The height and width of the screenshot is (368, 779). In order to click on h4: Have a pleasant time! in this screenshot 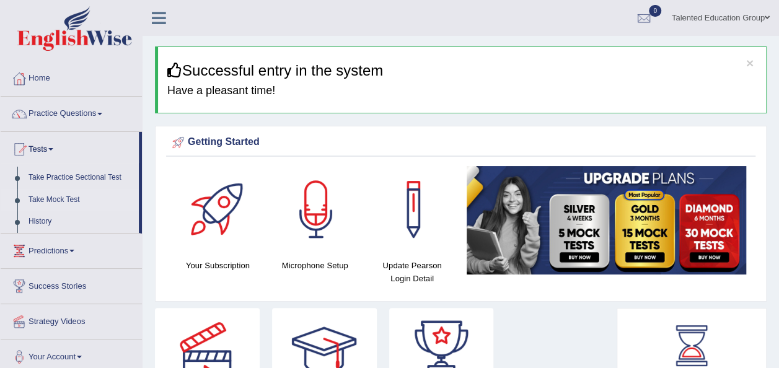, I will do `click(462, 91)`.